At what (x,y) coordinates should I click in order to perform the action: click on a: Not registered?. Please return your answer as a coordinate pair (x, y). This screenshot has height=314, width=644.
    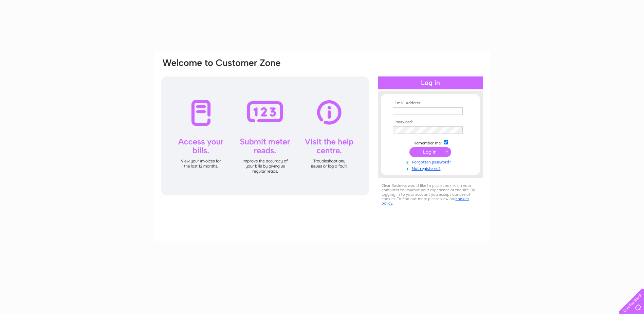
    Looking at the image, I should click on (431, 168).